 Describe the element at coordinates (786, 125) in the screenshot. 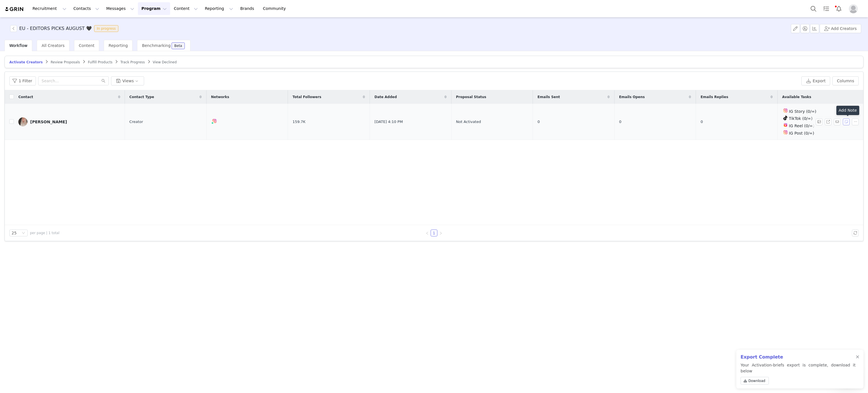

I see `img: instagram-reels.svg` at that location.